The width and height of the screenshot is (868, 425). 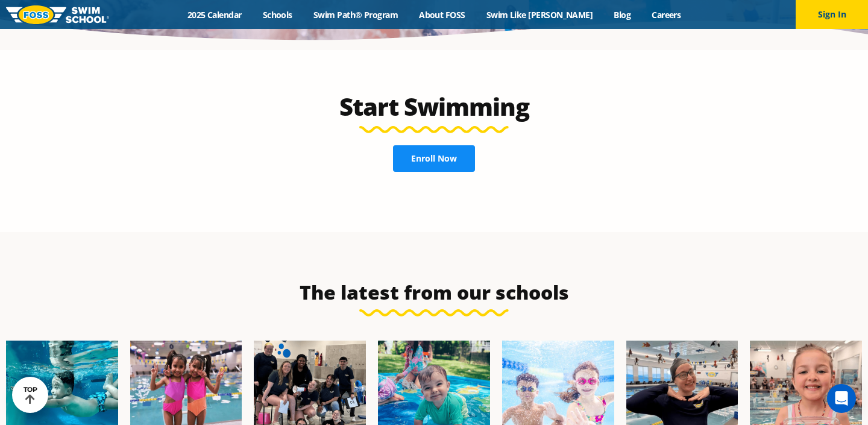 What do you see at coordinates (30, 395) in the screenshot?
I see `div: TOP` at bounding box center [30, 395].